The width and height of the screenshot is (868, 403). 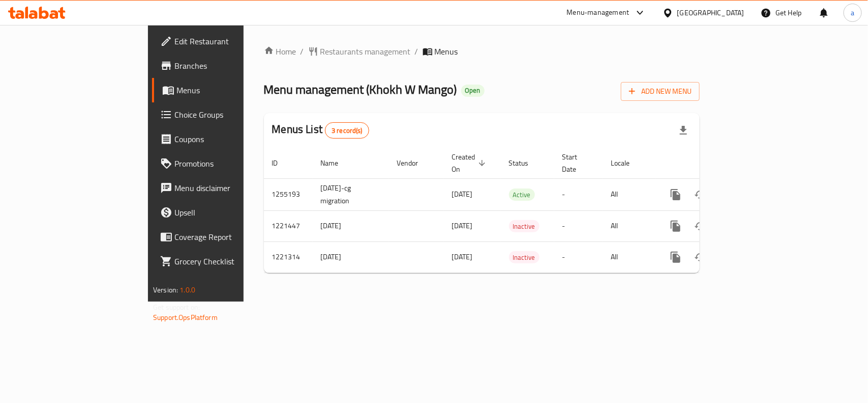 What do you see at coordinates (229, 237) in the screenshot?
I see `span: Coverage Report` at bounding box center [229, 237].